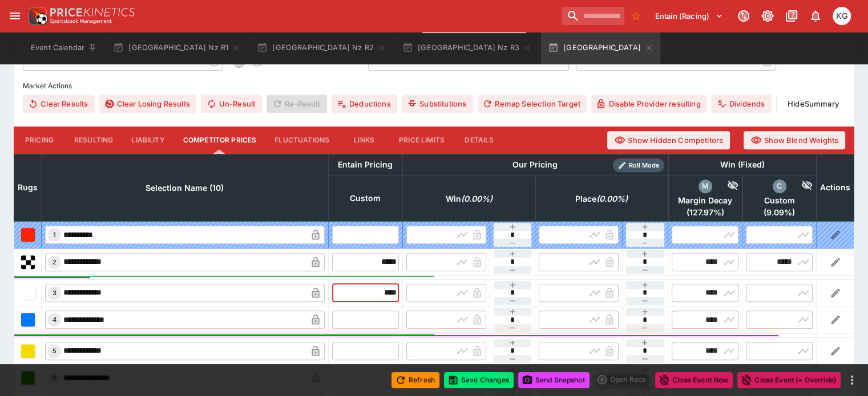 This screenshot has width=868, height=396. I want to click on button: Pricing, so click(39, 140).